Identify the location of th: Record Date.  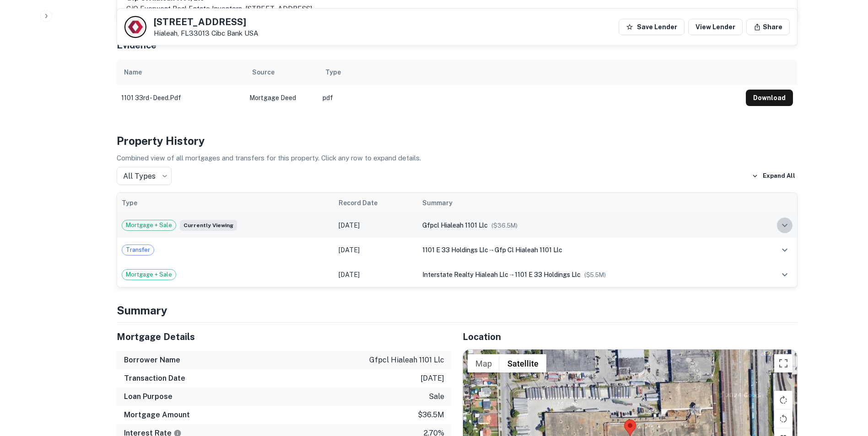
(375, 203).